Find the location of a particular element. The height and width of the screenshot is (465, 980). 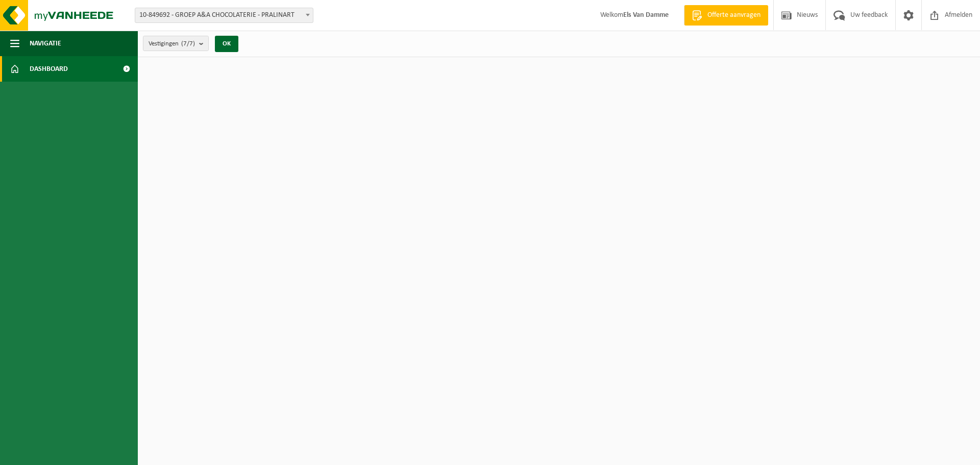

span: 10-849692 - GROEP A&A CHOCOLATERIE - PRALINART is located at coordinates (224, 15).